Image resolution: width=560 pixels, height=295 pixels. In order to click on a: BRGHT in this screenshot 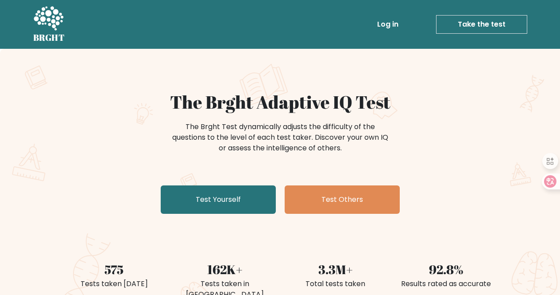, I will do `click(49, 24)`.